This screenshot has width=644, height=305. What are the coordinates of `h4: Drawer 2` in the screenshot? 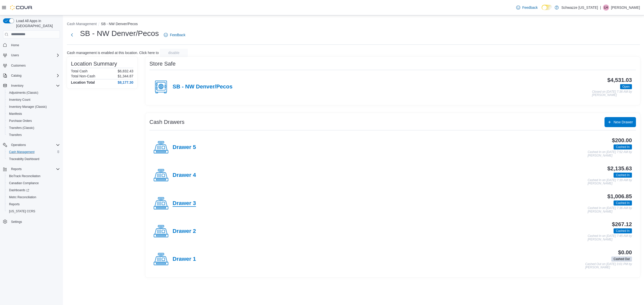 It's located at (184, 231).